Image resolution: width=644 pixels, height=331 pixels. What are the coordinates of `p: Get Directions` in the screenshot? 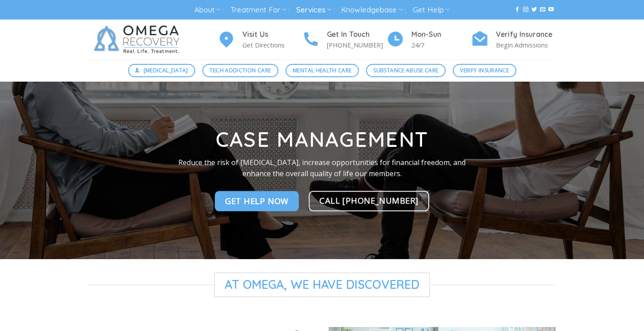 It's located at (272, 45).